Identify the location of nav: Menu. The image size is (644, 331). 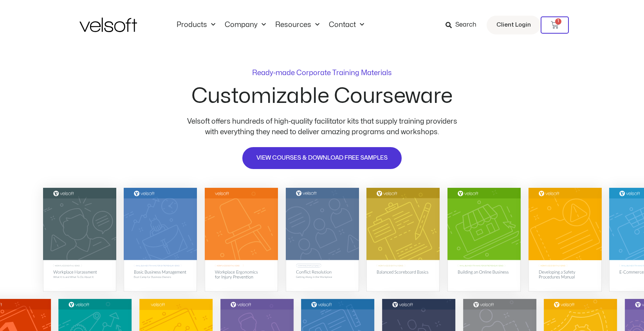
(270, 25).